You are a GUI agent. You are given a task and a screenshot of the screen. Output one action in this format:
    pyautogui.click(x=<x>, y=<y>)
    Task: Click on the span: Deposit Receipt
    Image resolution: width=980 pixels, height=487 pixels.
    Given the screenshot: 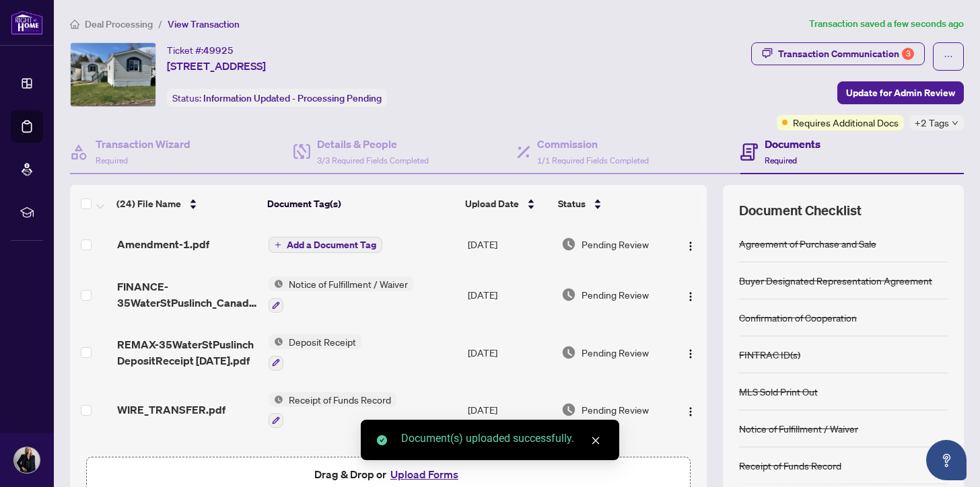 What is the action you would take?
    pyautogui.click(x=323, y=342)
    